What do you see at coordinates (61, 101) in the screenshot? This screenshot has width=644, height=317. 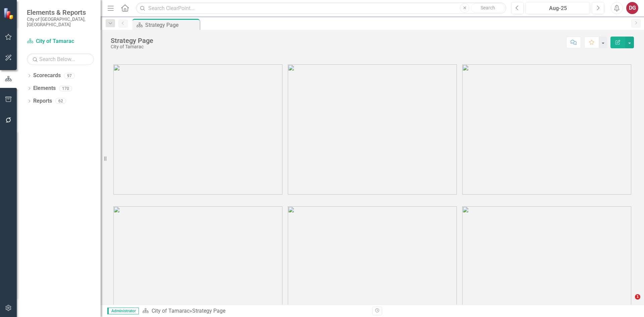 I see `div: 62` at bounding box center [61, 101].